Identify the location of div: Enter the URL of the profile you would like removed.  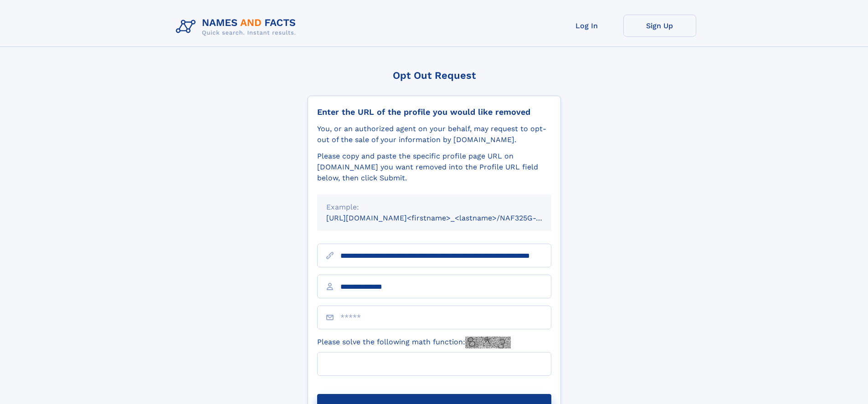
(434, 112).